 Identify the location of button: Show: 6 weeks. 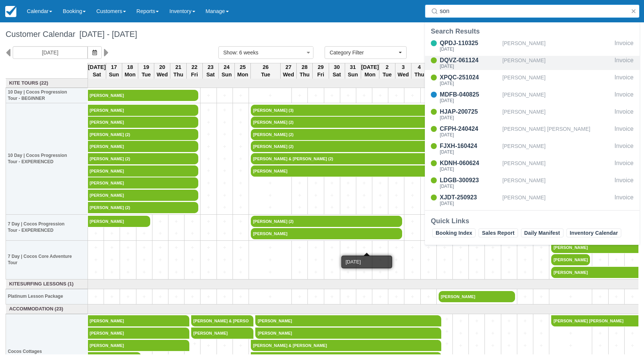
(266, 53).